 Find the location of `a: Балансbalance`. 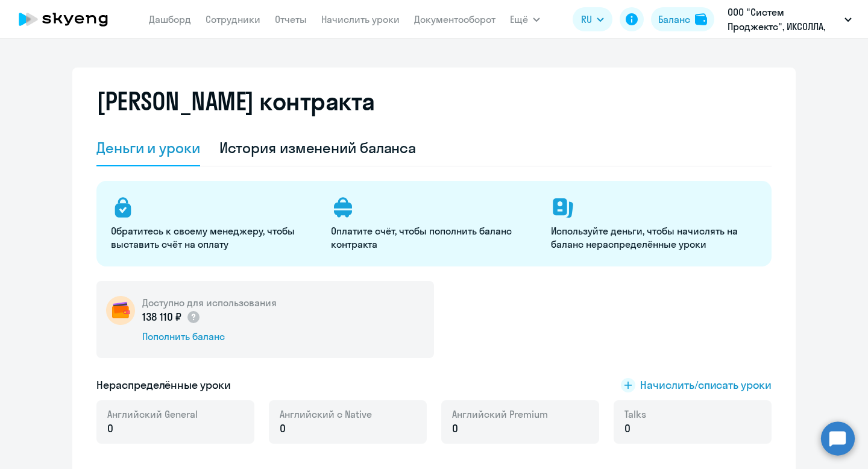

a: Балансbalance is located at coordinates (682, 20).